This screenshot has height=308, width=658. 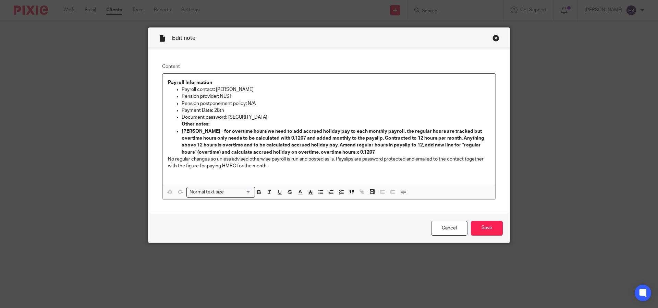 I want to click on p: Payment Date: 28th, so click(x=336, y=110).